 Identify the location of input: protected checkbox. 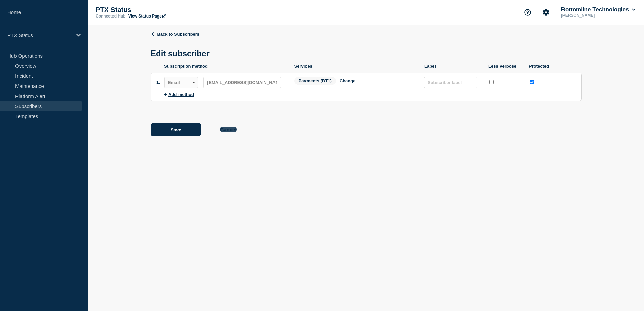
(532, 82).